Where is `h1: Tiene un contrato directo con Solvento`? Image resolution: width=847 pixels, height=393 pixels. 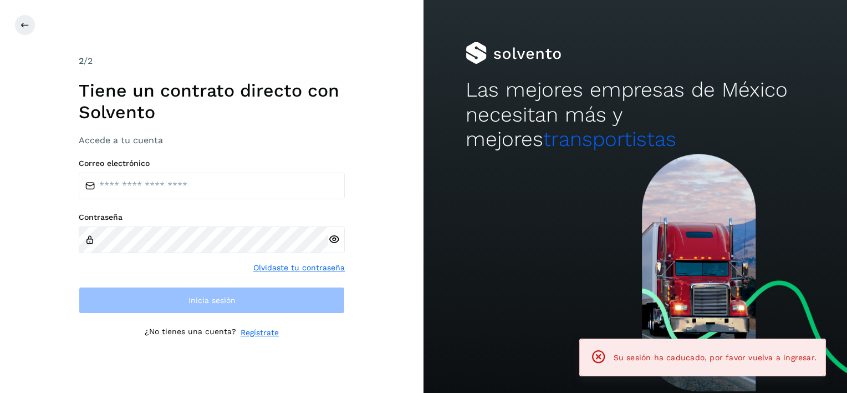
h1: Tiene un contrato directo con Solvento is located at coordinates (212, 101).